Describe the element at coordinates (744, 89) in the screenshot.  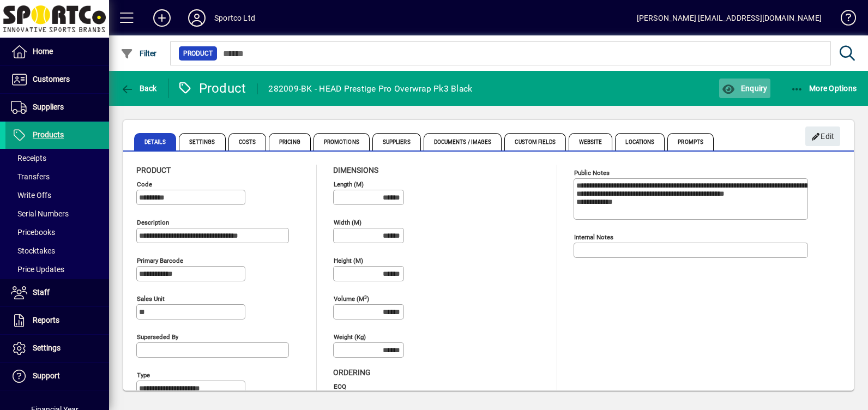
I see `span: Enquiry` at that location.